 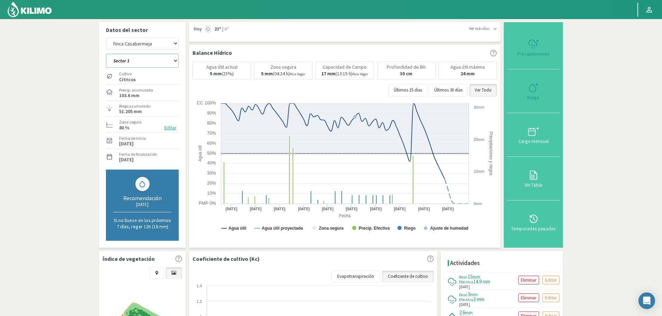 I want to click on p: Profundidad de BH, so click(x=406, y=67).